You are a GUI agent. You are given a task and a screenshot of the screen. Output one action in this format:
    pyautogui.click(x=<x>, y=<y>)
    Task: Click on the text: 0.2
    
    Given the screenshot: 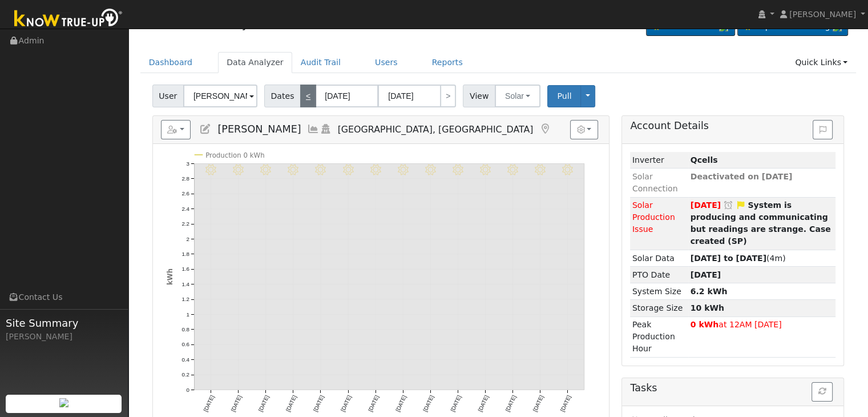 What is the action you would take?
    pyautogui.click(x=186, y=374)
    